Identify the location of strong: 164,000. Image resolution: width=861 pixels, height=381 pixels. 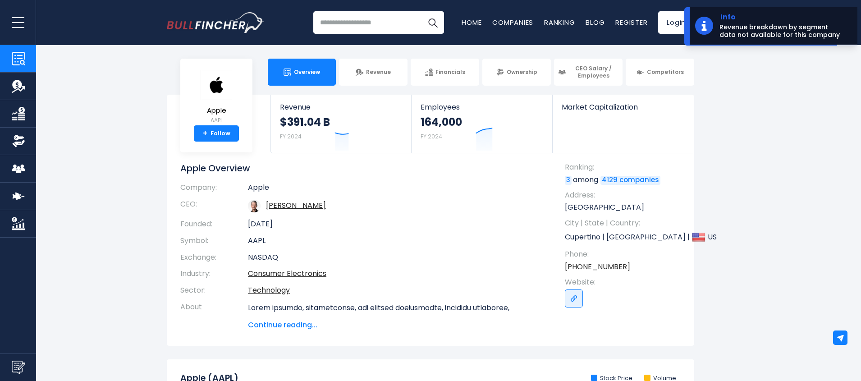
(441, 122).